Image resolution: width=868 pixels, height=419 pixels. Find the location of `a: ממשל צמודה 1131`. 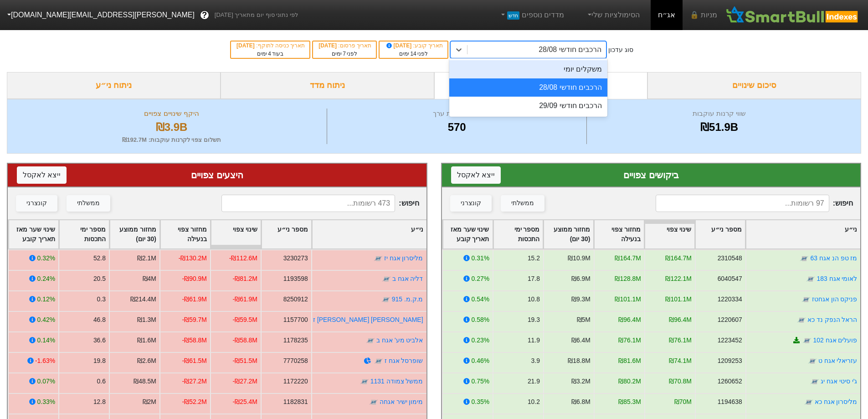

a: ממשל צמודה 1131 is located at coordinates (397, 381).